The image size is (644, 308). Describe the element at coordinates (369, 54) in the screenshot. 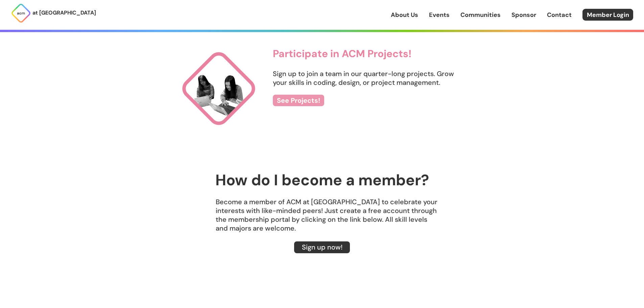

I see `h3: Participate in ACM Projects!` at that location.